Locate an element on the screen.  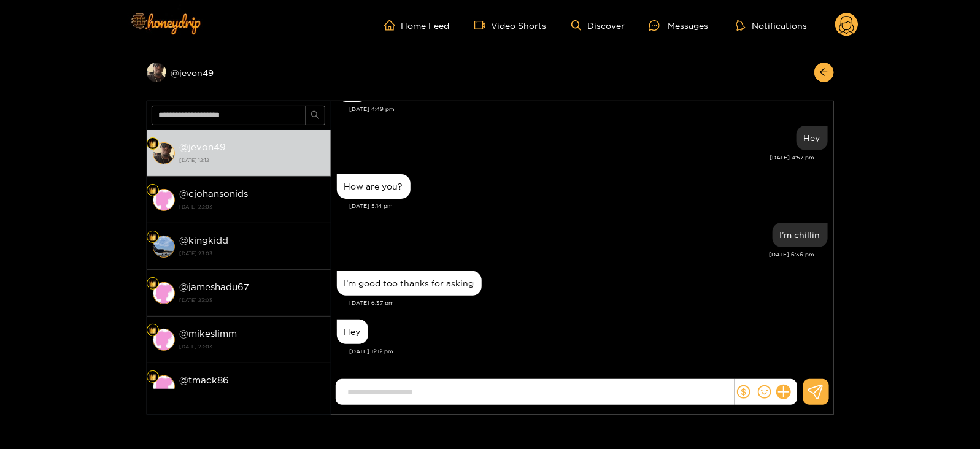
div: Sep. 28, 4:57 pm is located at coordinates (812, 138).